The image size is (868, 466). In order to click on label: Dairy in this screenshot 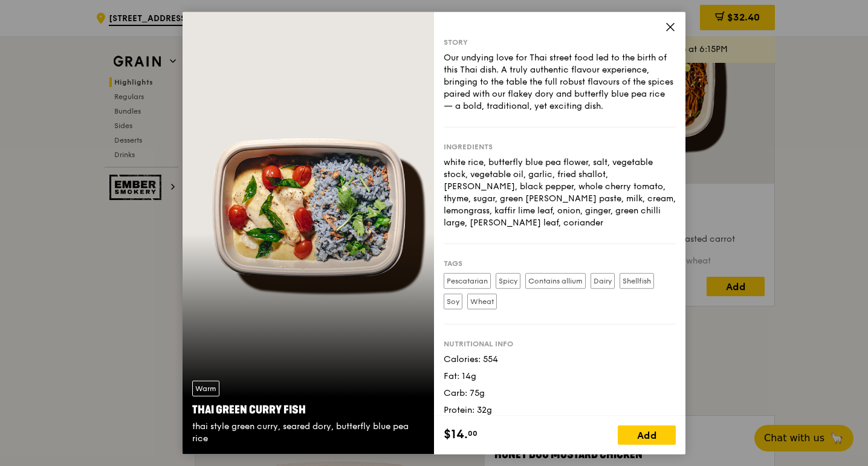, I will do `click(602, 280)`.